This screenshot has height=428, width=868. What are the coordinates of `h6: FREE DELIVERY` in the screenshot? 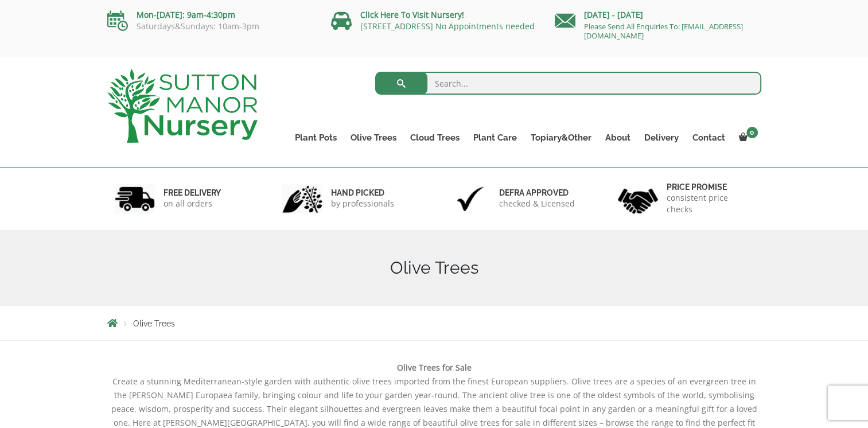 It's located at (192, 193).